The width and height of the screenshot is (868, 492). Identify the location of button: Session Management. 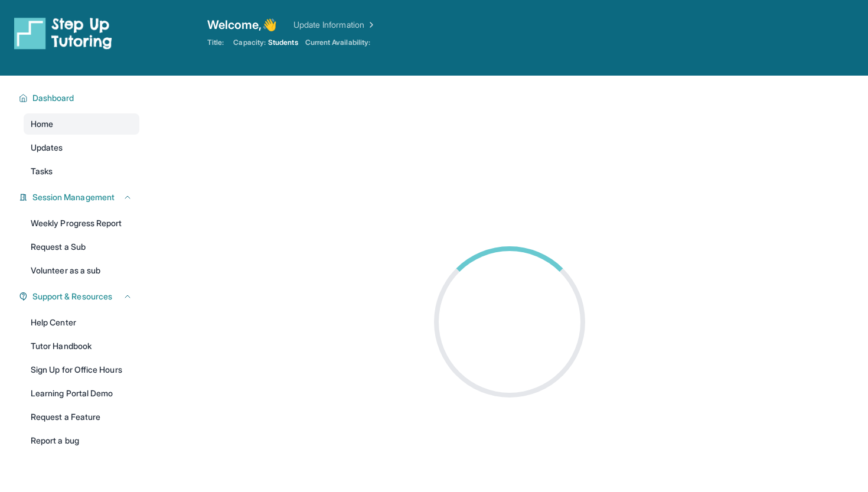
(80, 197).